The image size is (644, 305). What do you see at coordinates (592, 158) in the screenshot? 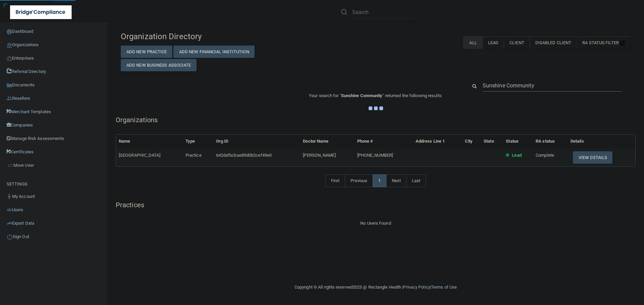
I see `button: View Details` at bounding box center [592, 158].